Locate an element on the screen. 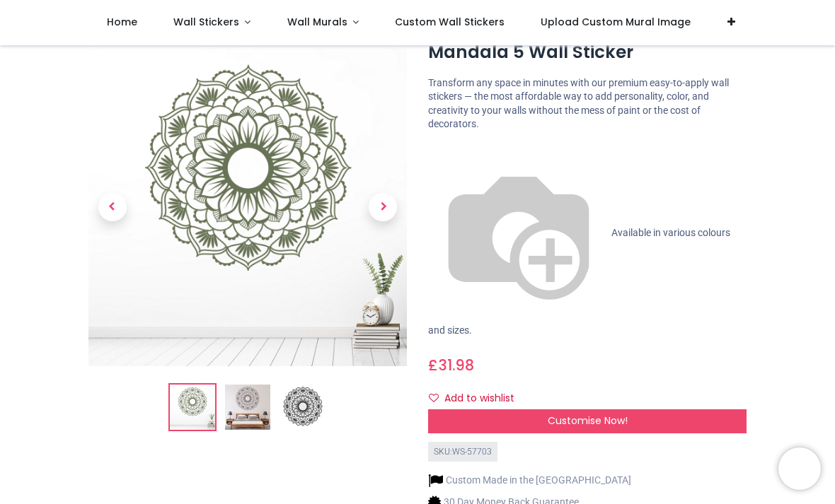  span: Upload Custom Mural Image is located at coordinates (616, 22).